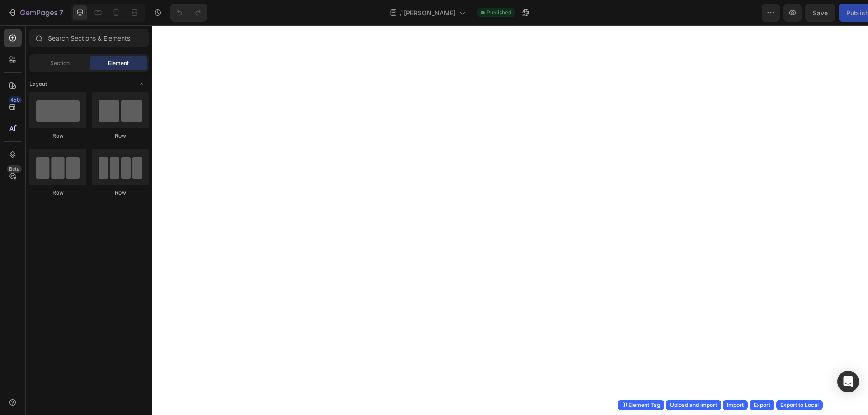  Describe the element at coordinates (499, 13) in the screenshot. I see `span: Published` at that location.